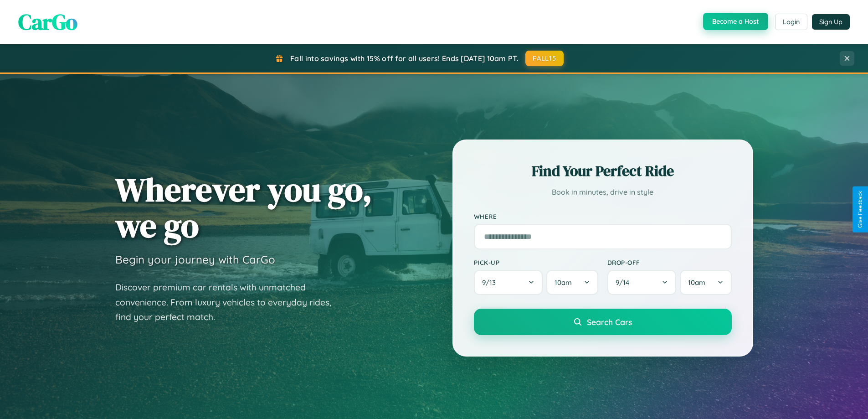 This screenshot has width=868, height=419. Describe the element at coordinates (791, 22) in the screenshot. I see `button: Login` at that location.